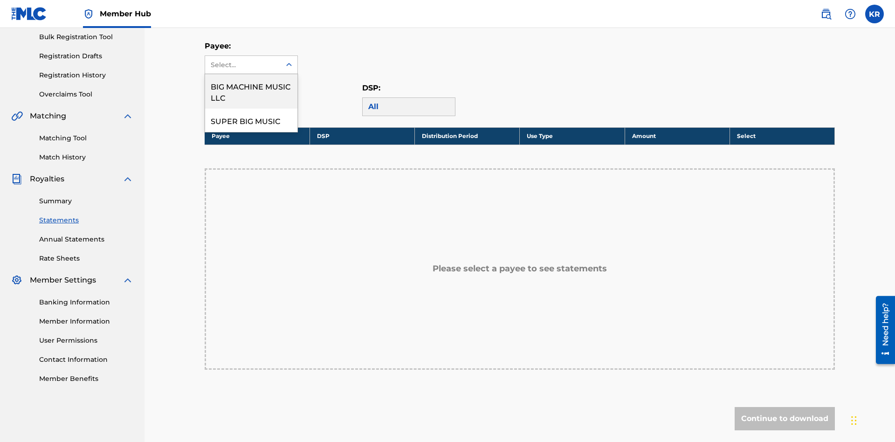  I want to click on label: Payee:, so click(218, 46).